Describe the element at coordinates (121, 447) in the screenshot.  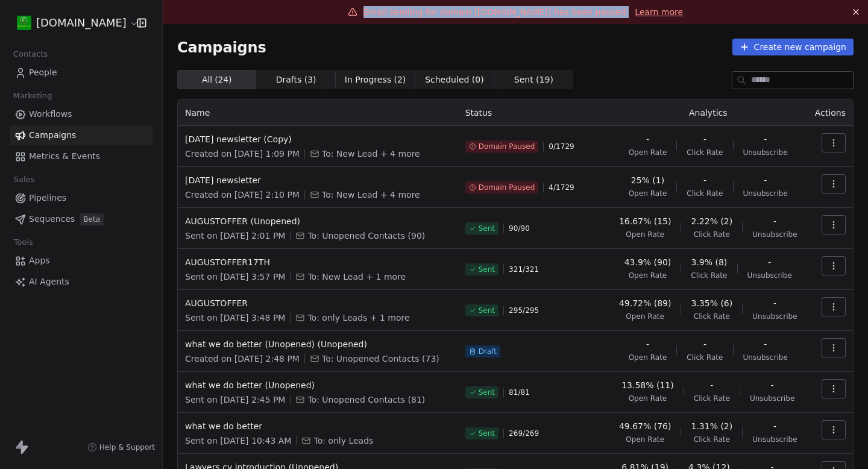
I see `a: Help & Support` at that location.